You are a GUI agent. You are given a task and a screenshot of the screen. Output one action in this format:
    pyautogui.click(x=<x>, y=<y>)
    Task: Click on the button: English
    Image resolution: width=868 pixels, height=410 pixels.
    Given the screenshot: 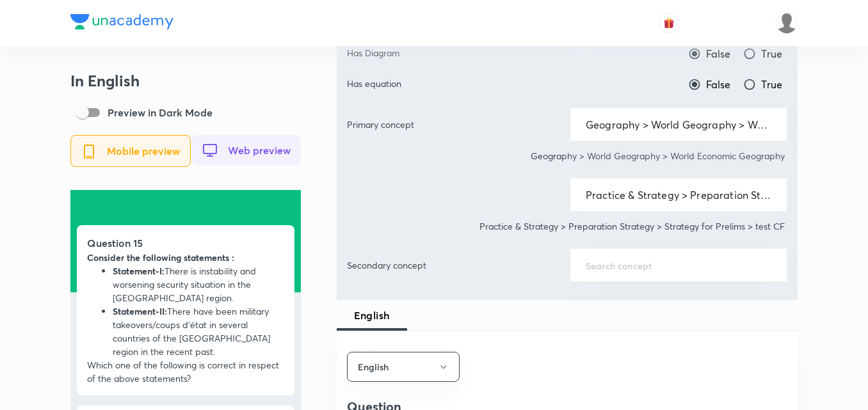 What is the action you would take?
    pyautogui.click(x=403, y=366)
    